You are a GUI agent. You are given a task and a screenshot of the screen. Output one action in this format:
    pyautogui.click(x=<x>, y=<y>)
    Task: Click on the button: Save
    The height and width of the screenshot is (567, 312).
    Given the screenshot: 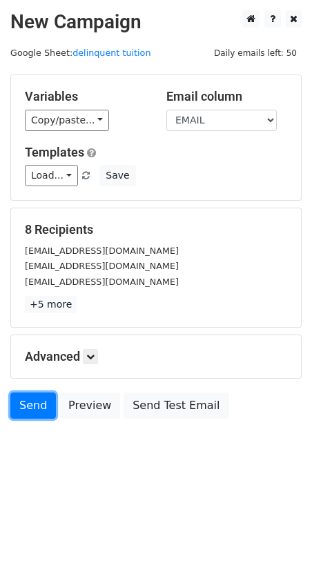 What is the action you would take?
    pyautogui.click(x=117, y=175)
    